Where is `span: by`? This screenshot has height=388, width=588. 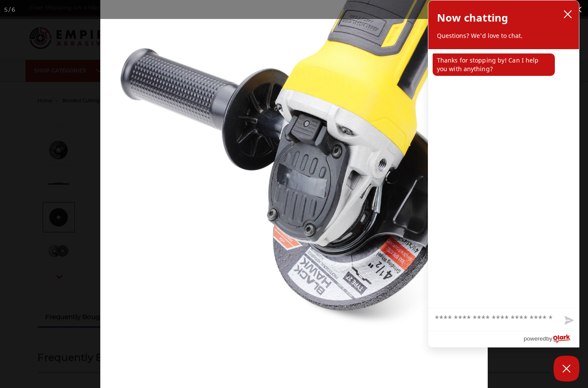
span: by is located at coordinates (549, 338).